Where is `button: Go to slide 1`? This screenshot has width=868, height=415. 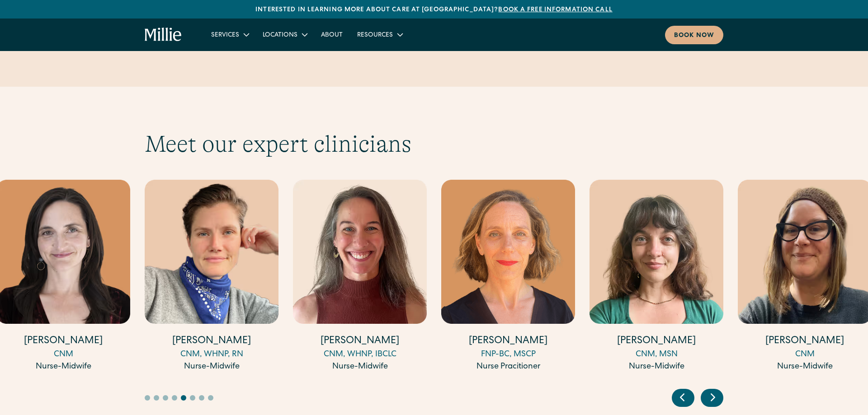 button: Go to slide 1 is located at coordinates (147, 399).